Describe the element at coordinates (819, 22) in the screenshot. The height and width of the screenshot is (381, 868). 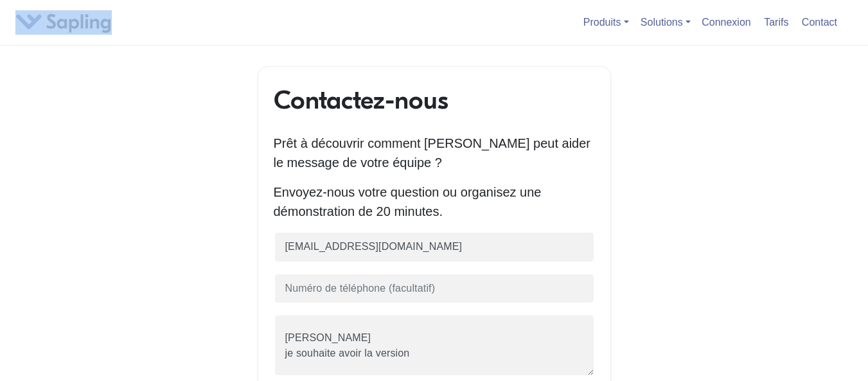
I see `a: Contact` at that location.